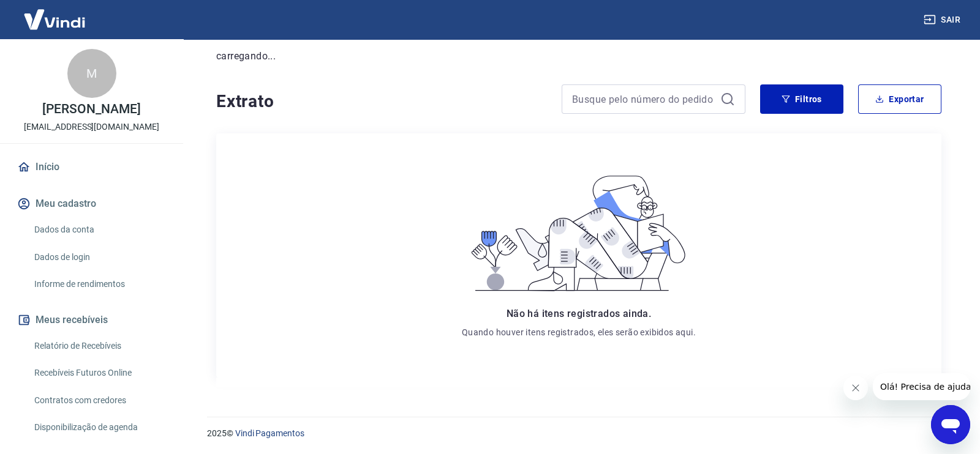  What do you see at coordinates (91, 167) in the screenshot?
I see `a: Início` at bounding box center [91, 167].